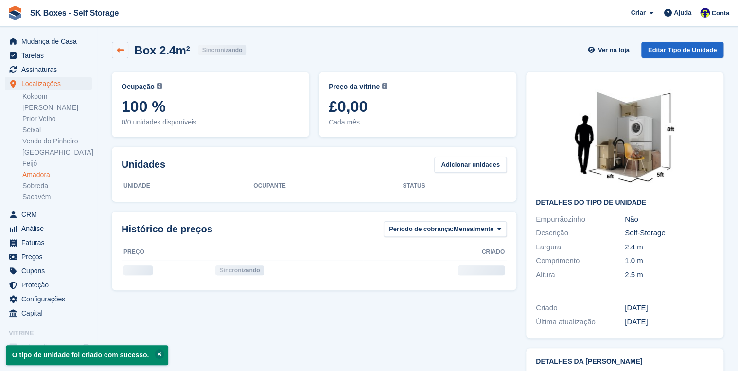  Describe the element at coordinates (87, 355) in the screenshot. I see `p: O tipo de unidade foi criado com sucesso.` at that location.